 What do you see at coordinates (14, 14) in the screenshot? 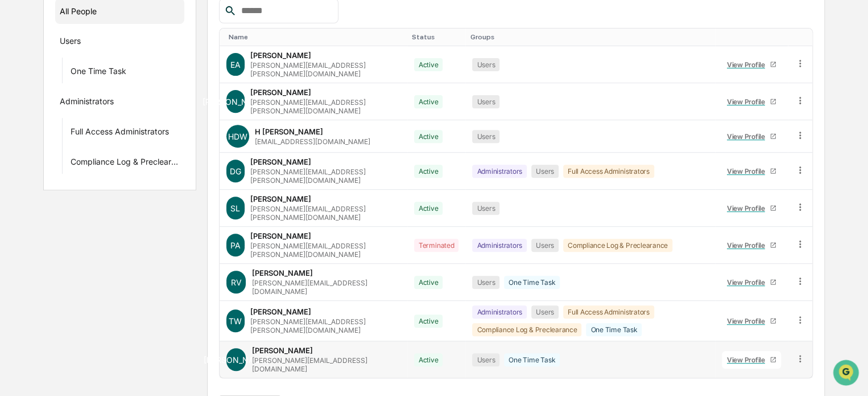
I see `button: Open customer support` at bounding box center [14, 14].